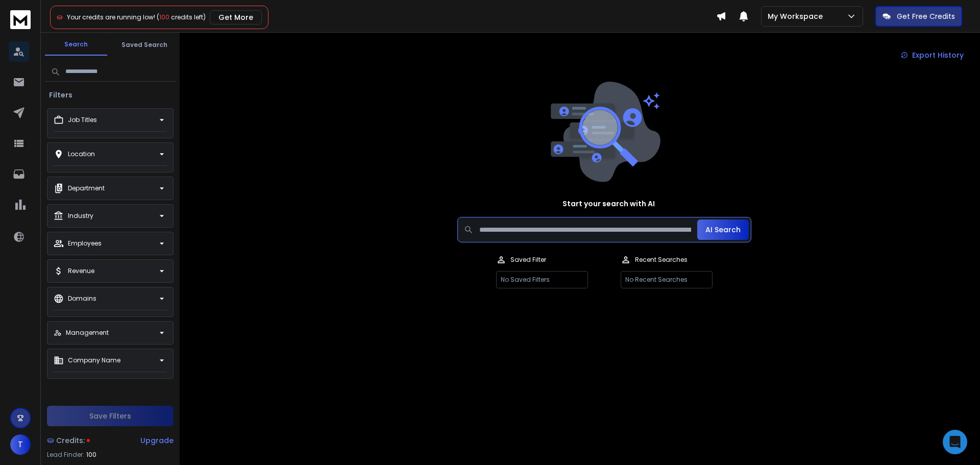  Describe the element at coordinates (20, 445) in the screenshot. I see `button: T` at that location.